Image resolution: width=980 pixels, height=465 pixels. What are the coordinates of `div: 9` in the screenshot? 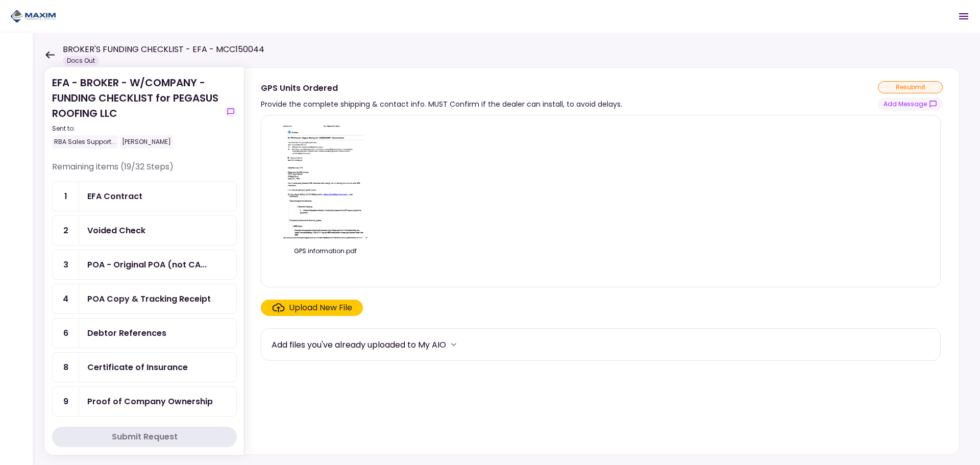 It's located at (66, 401).